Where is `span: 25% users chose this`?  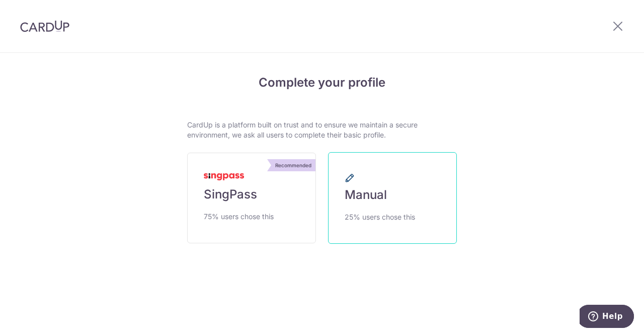 span: 25% users chose this is located at coordinates (380, 217).